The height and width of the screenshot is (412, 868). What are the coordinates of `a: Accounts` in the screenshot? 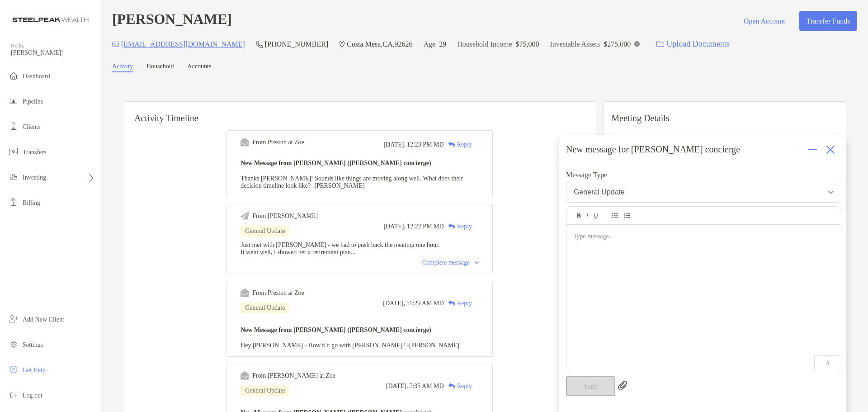 It's located at (199, 67).